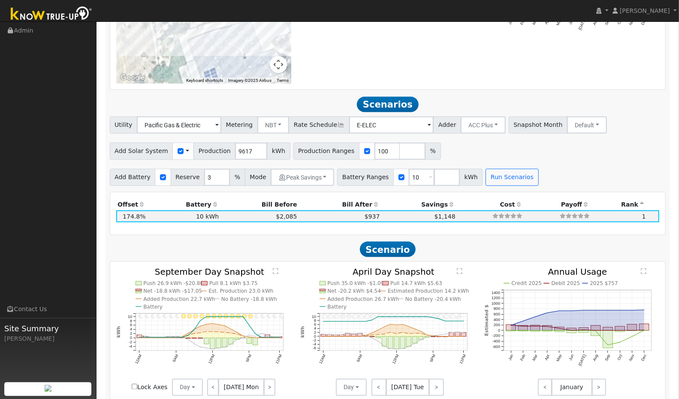  What do you see at coordinates (238, 317) in the screenshot?
I see `i: 4PM - Clear` at bounding box center [238, 317].